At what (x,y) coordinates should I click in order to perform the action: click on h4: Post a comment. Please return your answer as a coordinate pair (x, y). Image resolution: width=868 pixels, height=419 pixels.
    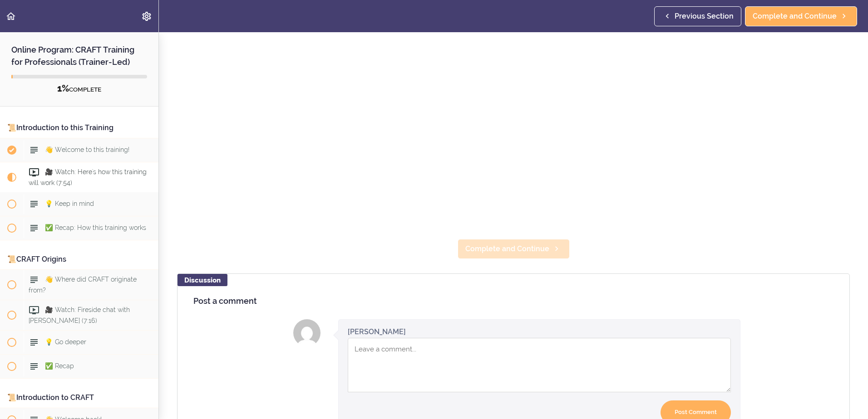
    Looking at the image, I should click on (514, 301).